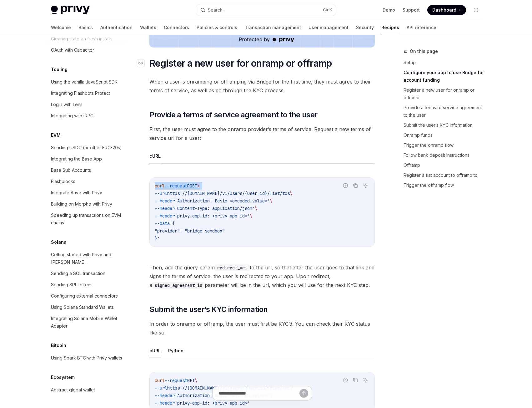 The width and height of the screenshot is (532, 408). Describe the element at coordinates (66, 105) in the screenshot. I see `div: Login with Lens` at that location.